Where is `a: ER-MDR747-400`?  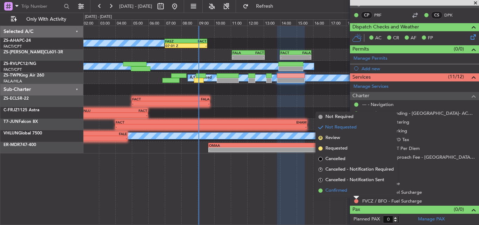 a: ER-MDR747-400 is located at coordinates (20, 145).